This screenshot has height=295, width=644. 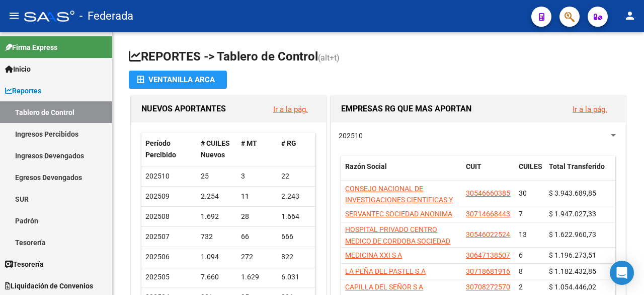 I want to click on mat-icon: menu, so click(x=14, y=16).